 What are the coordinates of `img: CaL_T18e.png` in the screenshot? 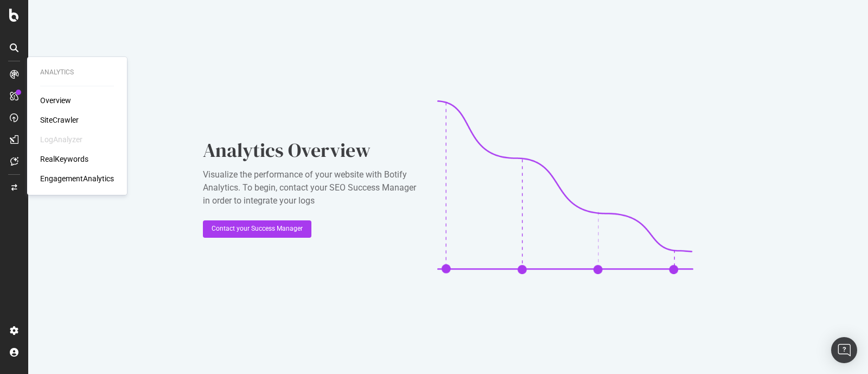 It's located at (565, 187).